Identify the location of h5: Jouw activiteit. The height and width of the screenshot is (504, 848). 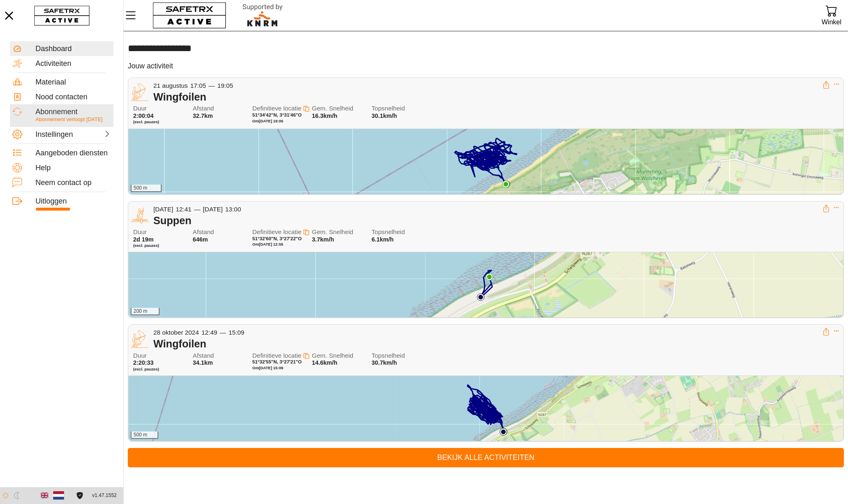
(151, 66).